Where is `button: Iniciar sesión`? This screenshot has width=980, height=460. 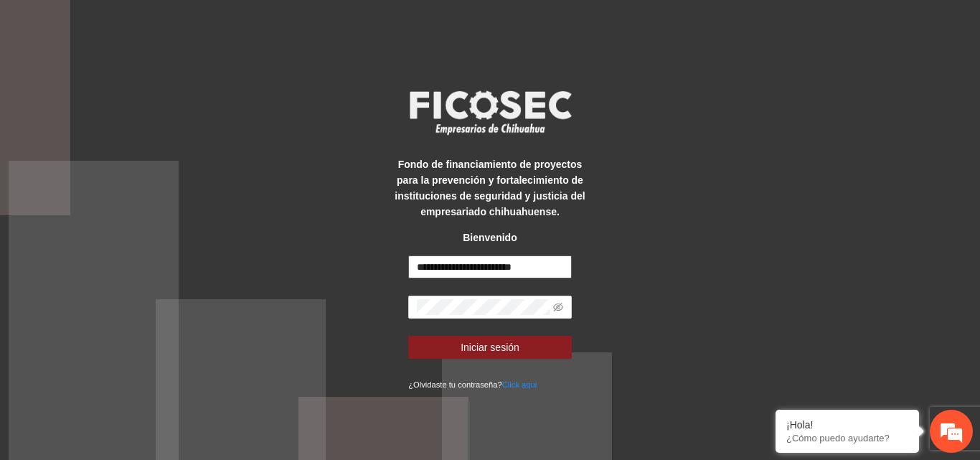 button: Iniciar sesión is located at coordinates (490, 347).